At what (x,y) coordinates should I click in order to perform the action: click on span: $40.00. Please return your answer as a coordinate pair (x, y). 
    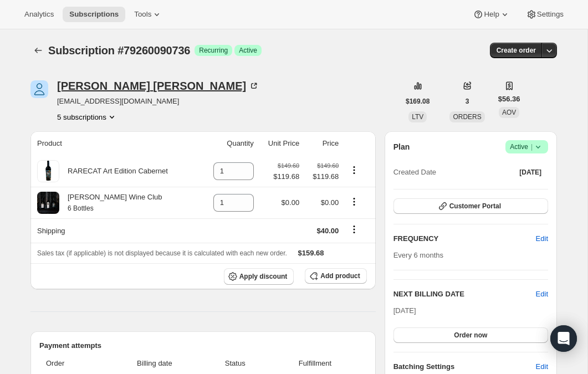
    Looking at the image, I should click on (328, 231).